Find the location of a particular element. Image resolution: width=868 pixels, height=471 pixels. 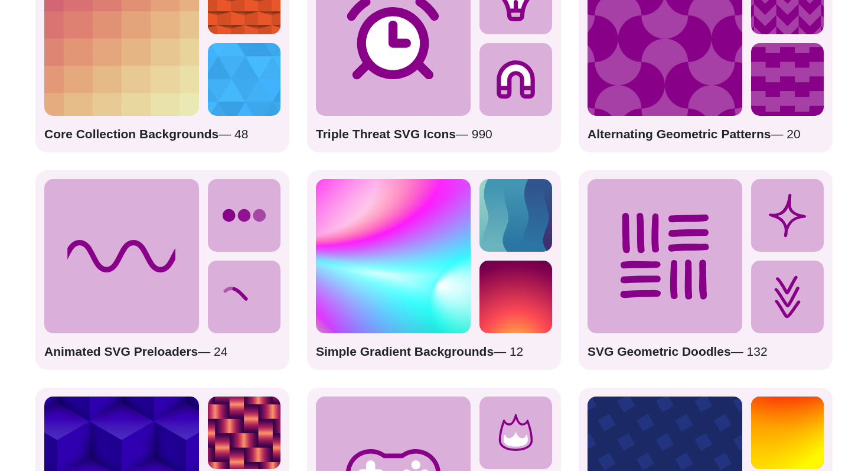

p: — 24 is located at coordinates (162, 351).